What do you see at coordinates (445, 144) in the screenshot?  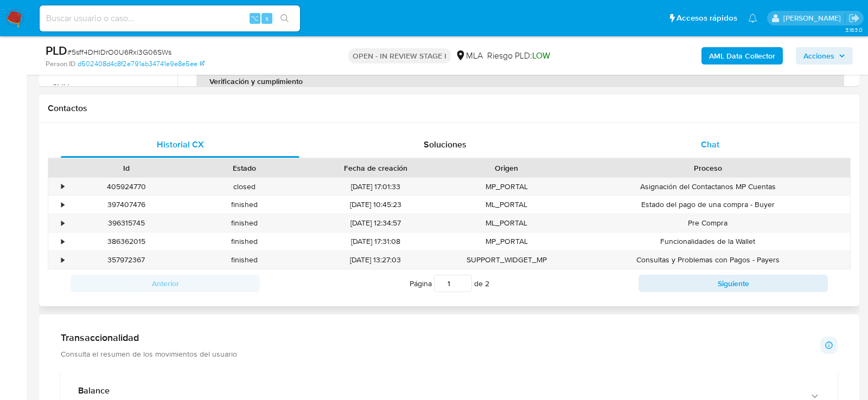 I see `span: Soluciones` at bounding box center [445, 144].